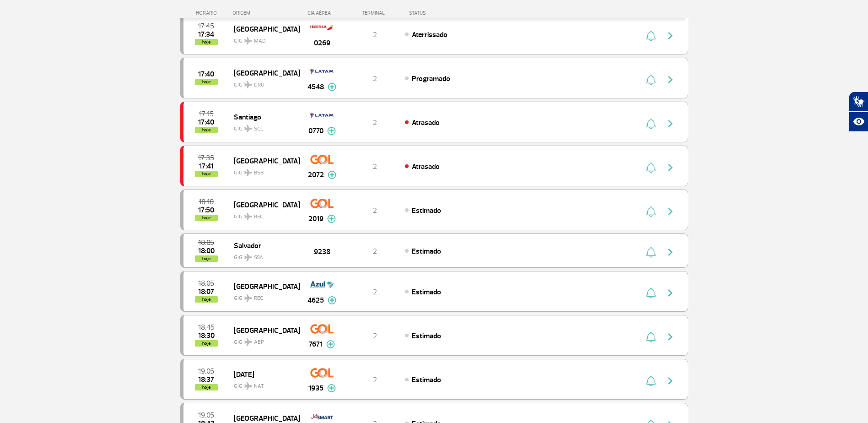 Image resolution: width=868 pixels, height=423 pixels. Describe the element at coordinates (858, 121) in the screenshot. I see `button: Abrir recursos assistivos.` at that location.